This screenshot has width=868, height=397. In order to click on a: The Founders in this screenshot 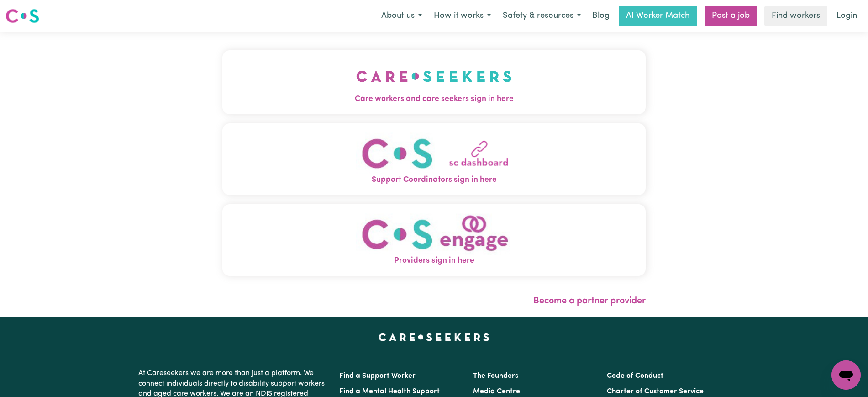, I will do `click(495, 375)`.